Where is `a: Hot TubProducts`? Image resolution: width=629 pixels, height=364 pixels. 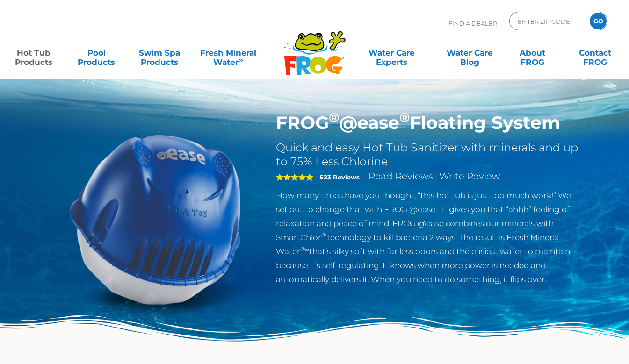 a: Hot TubProducts is located at coordinates (34, 53).